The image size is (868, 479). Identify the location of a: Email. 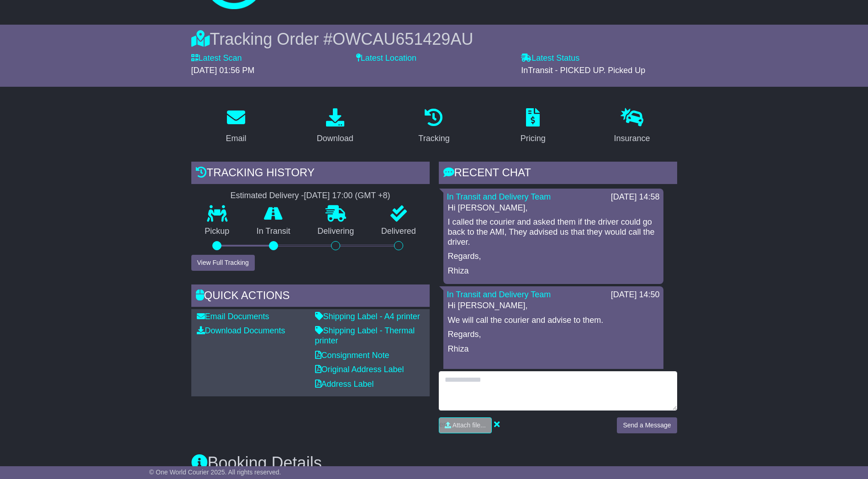
(236, 126).